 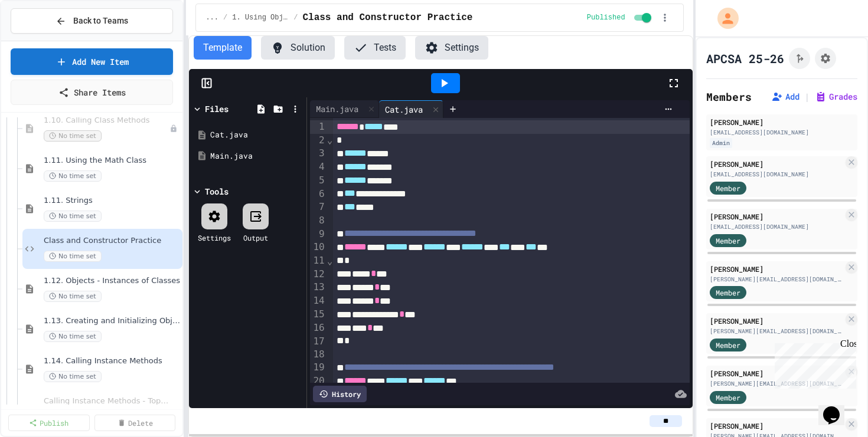 I want to click on div: 7, so click(x=317, y=207).